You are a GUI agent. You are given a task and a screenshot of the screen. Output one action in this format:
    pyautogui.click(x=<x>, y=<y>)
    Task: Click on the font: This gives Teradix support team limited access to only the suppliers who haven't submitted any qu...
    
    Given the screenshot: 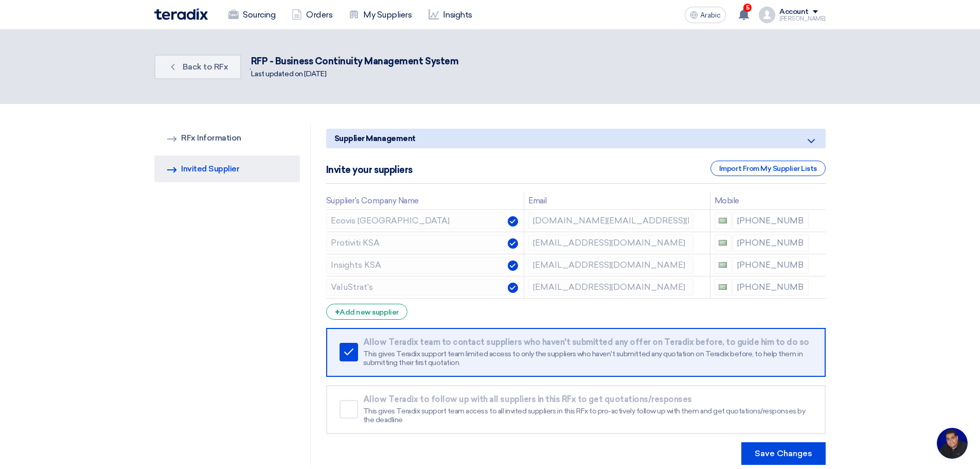 What is the action you would take?
    pyautogui.click(x=583, y=358)
    